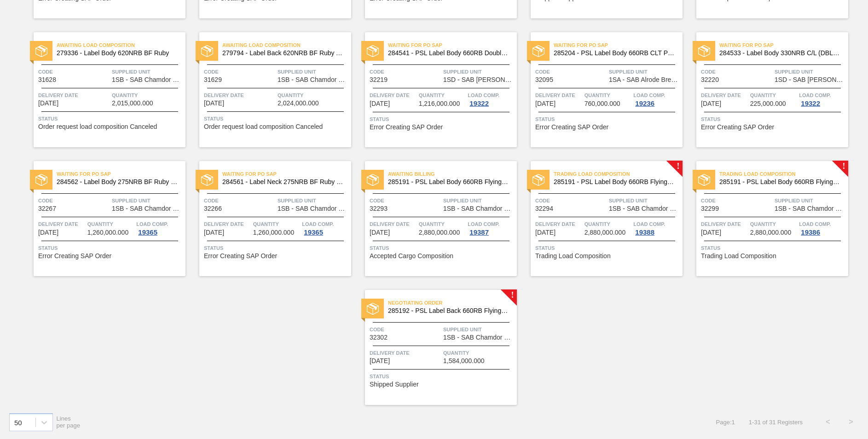  Describe the element at coordinates (710, 80) in the screenshot. I see `span: 32220` at that location.